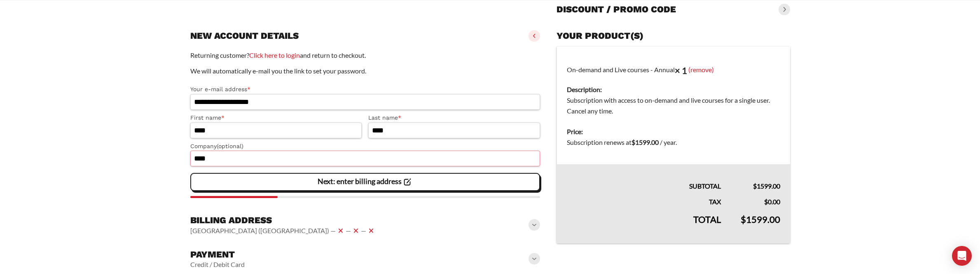 This screenshot has height=274, width=980. Describe the element at coordinates (674, 89) in the screenshot. I see `dt: Description:` at that location.